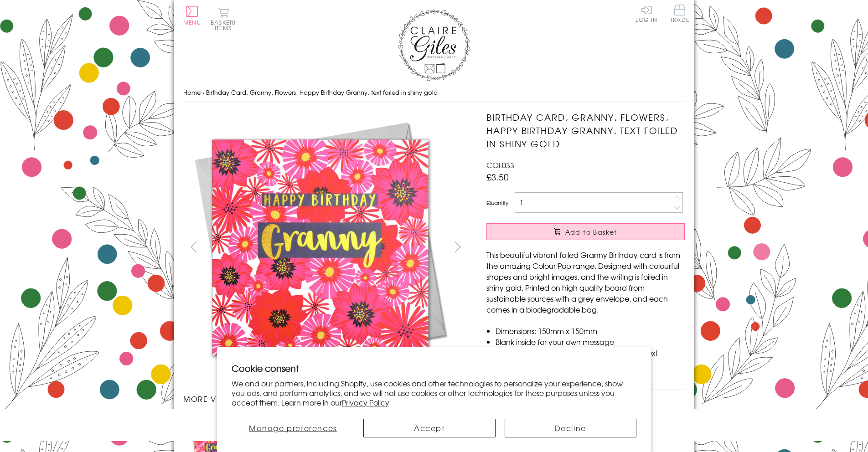  Describe the element at coordinates (293, 428) in the screenshot. I see `button: Manage preferences` at that location.